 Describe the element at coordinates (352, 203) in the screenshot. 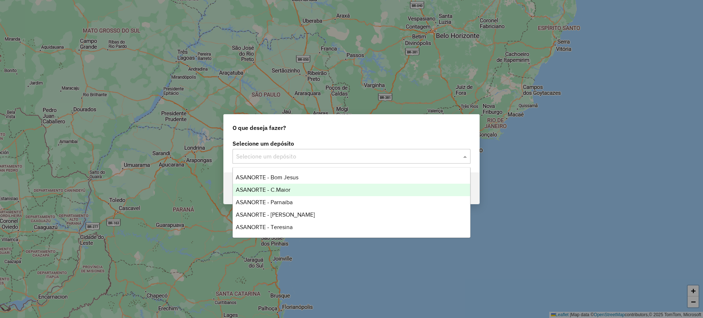

I see `ng-dropdown-panel: Options list` at that location.